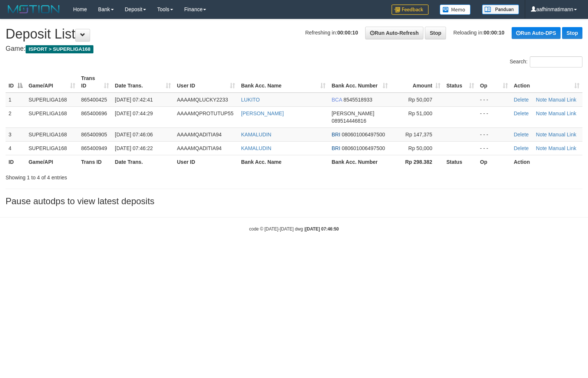  I want to click on img: Feedback.jpg, so click(410, 9).